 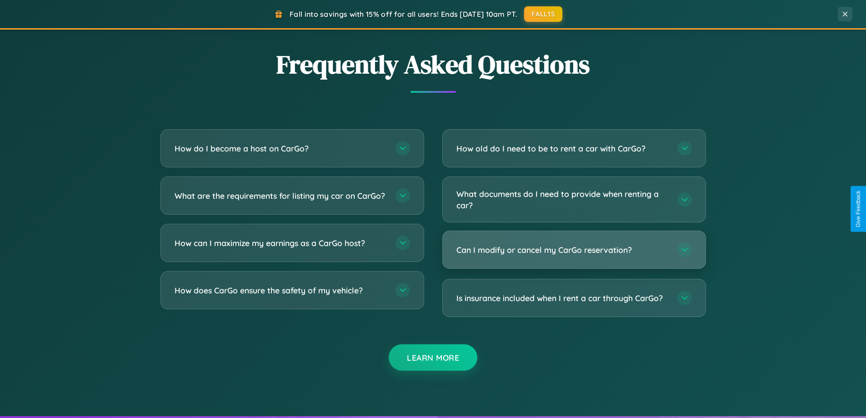 I want to click on button: FALL15, so click(x=543, y=14).